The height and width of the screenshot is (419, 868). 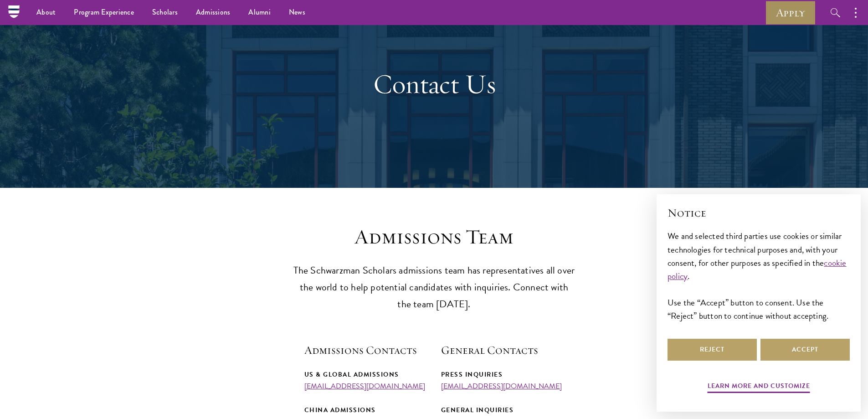 I want to click on h5: General Contacts, so click(x=503, y=349).